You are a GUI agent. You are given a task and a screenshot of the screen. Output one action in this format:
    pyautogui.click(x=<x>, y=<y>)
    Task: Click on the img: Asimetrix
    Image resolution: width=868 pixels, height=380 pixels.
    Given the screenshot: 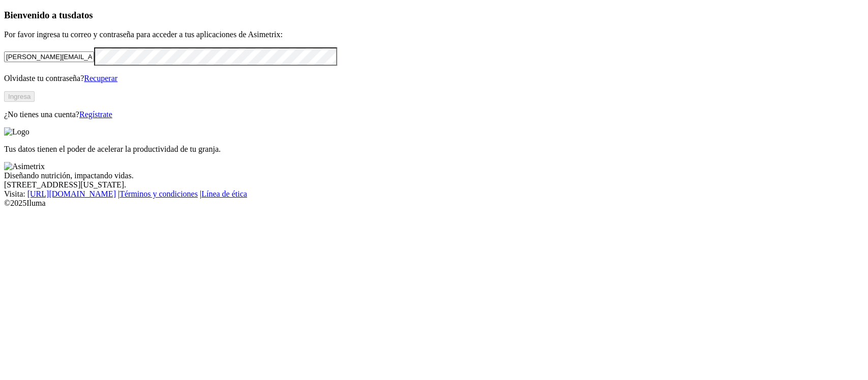 What is the action you would take?
    pyautogui.click(x=24, y=166)
    